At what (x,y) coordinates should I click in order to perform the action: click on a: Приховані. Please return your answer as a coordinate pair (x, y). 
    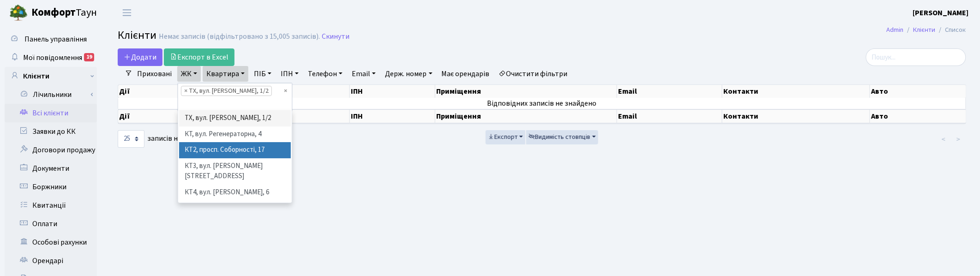
    Looking at the image, I should click on (154, 74).